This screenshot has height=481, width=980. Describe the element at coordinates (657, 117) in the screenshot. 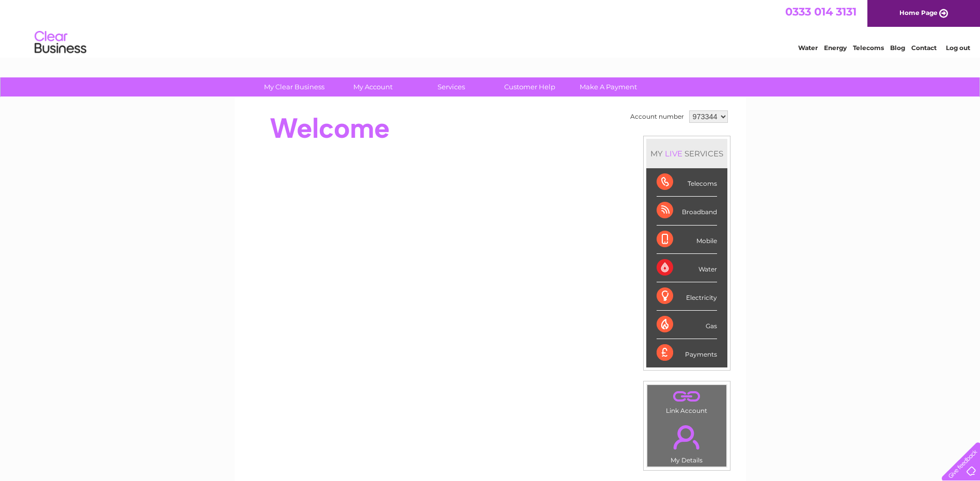

I see `td: Account number` at that location.